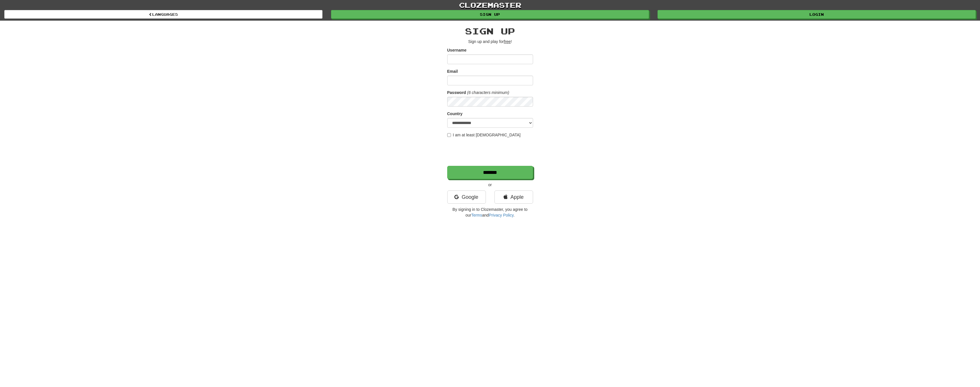  What do you see at coordinates (490, 14) in the screenshot?
I see `a: Sign up` at bounding box center [490, 14].